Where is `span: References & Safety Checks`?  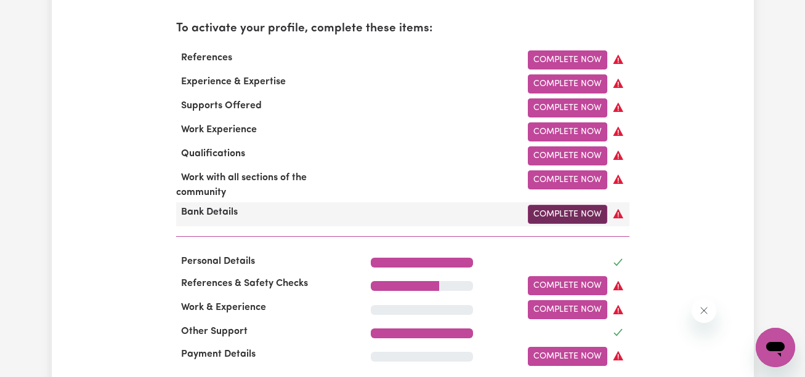 span: References & Safety Checks is located at coordinates (244, 284).